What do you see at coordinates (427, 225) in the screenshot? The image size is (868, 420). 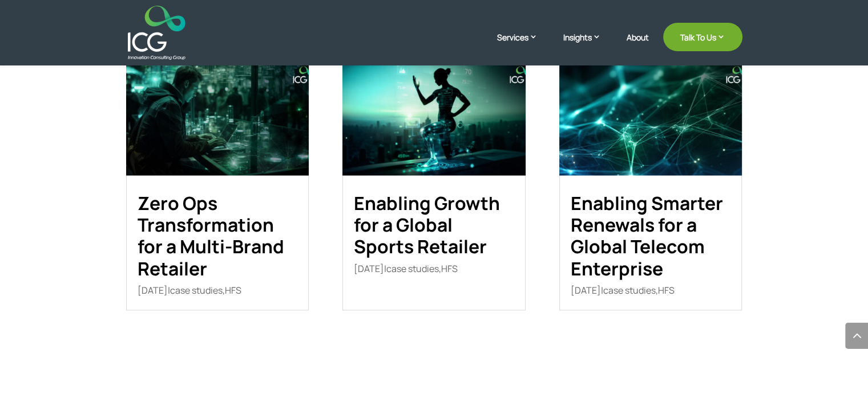 I see `a: Enabling Growth for a Global Sports Retailer` at bounding box center [427, 225].